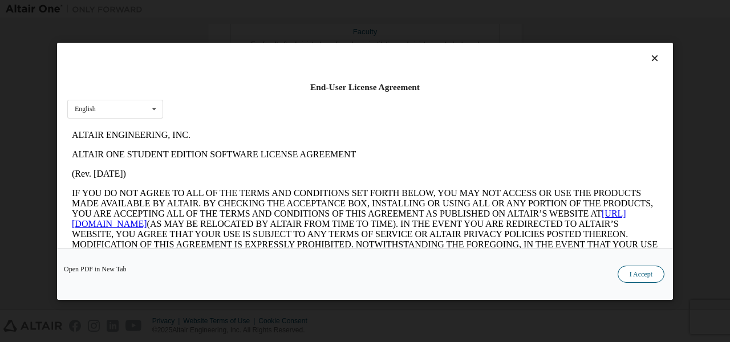  I want to click on p: IF YOU DO NOT AGREE TO ALL OF THE TERMS AND CONDITIONS SET FORTH BELOW, YOU MAY NOT ACCESS OR USE..., so click(298, 104).